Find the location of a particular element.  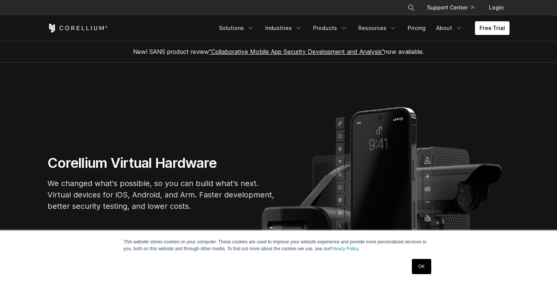

span: New! SANS product review now available. is located at coordinates (278, 52).